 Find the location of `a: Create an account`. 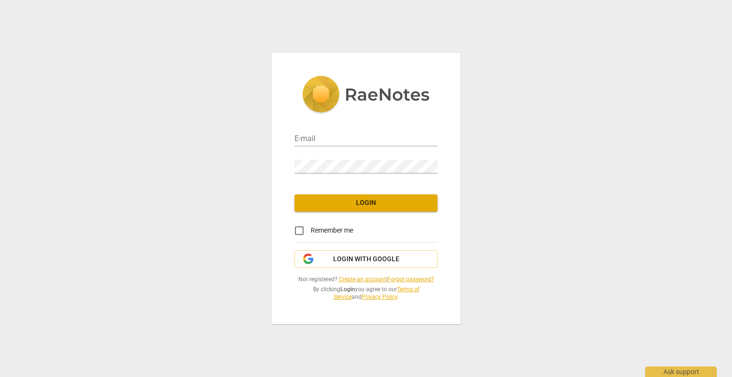

a: Create an account is located at coordinates (362, 279).